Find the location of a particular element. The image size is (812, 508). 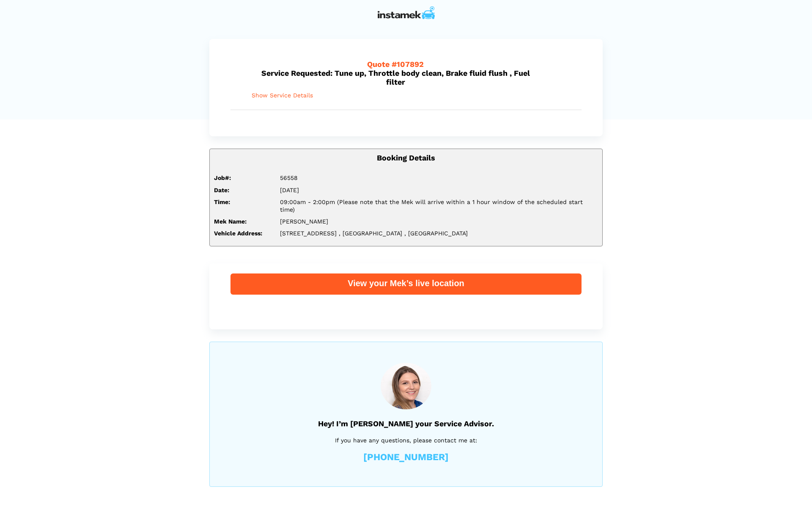

h5: Booking Details is located at coordinates (406, 158).